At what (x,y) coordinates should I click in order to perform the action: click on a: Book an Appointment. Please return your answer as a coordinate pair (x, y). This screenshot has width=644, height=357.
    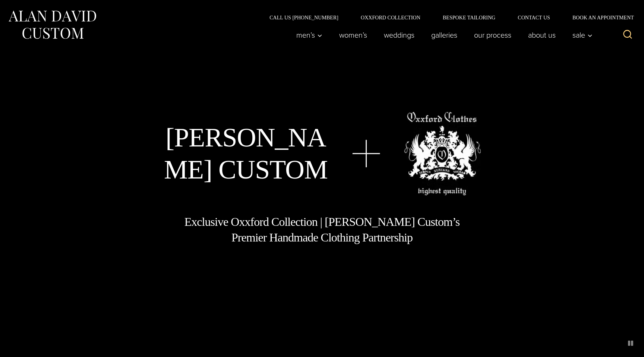
    Looking at the image, I should click on (598, 18).